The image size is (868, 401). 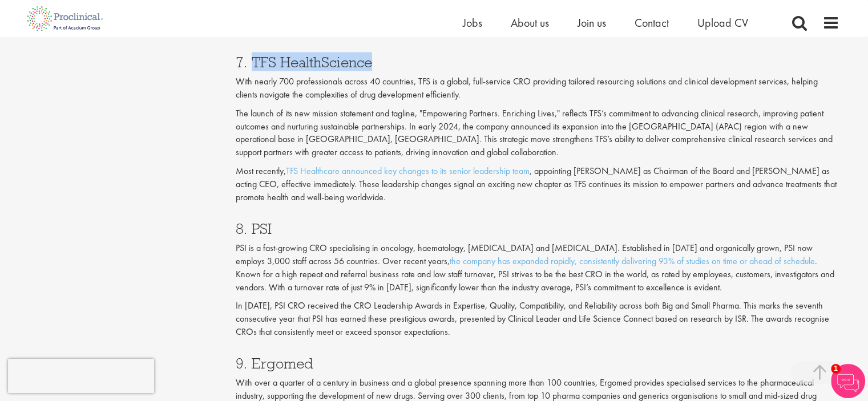 What do you see at coordinates (592, 23) in the screenshot?
I see `a: Join us` at bounding box center [592, 23].